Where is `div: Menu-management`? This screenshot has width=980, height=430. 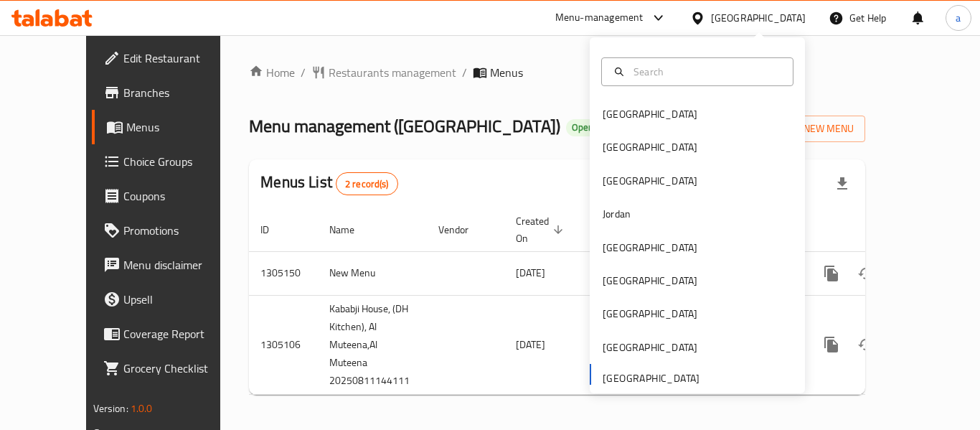
div: Menu-management is located at coordinates (599, 18).